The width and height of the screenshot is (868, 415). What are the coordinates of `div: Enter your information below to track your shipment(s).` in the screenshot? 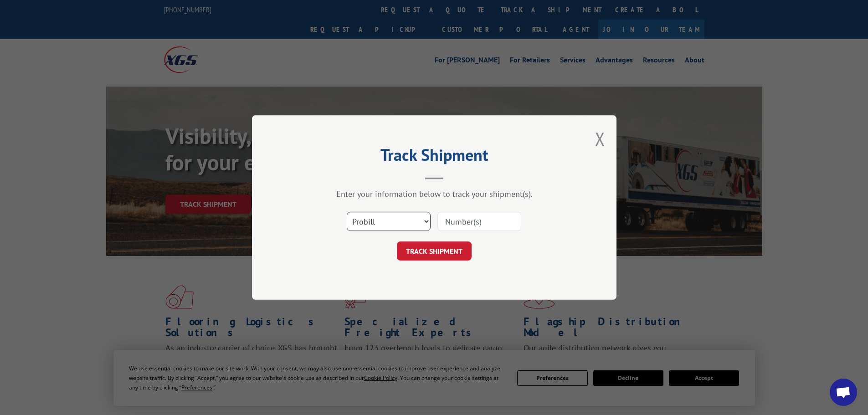 It's located at (434, 194).